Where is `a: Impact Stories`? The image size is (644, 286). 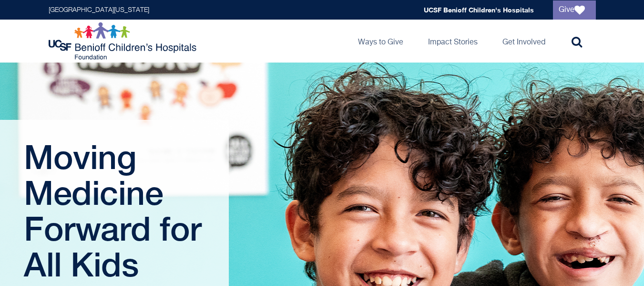
a: Impact Stories is located at coordinates (453, 41).